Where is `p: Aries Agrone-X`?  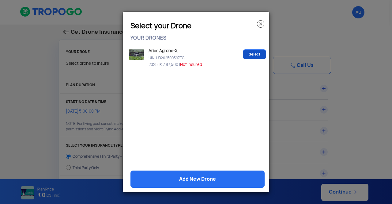
p: Aries Agrone-X is located at coordinates (182, 49).